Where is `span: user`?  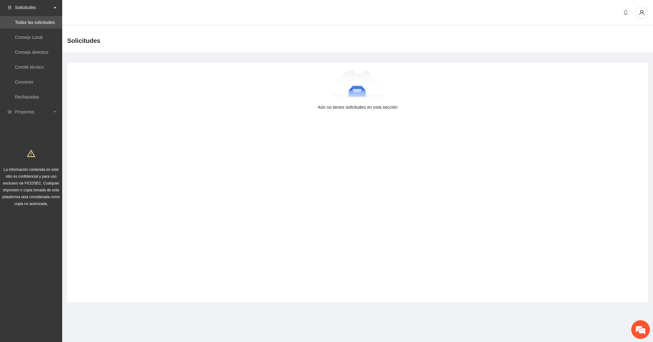 span: user is located at coordinates (642, 12).